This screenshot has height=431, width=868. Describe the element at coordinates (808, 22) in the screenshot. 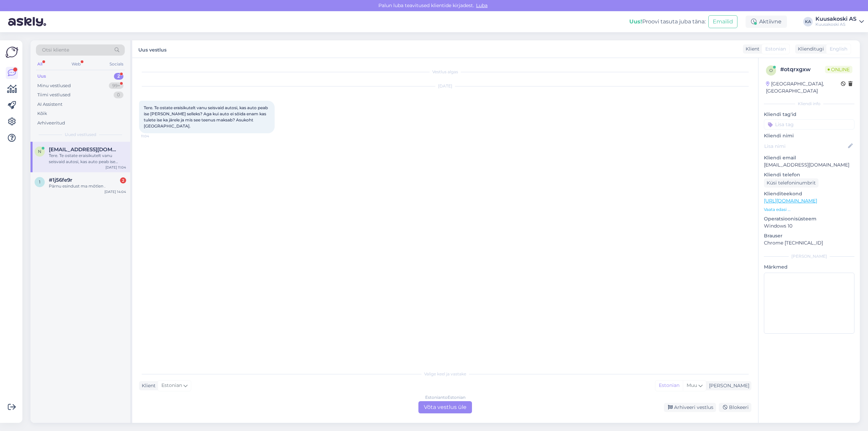

I see `div: KA` at that location.